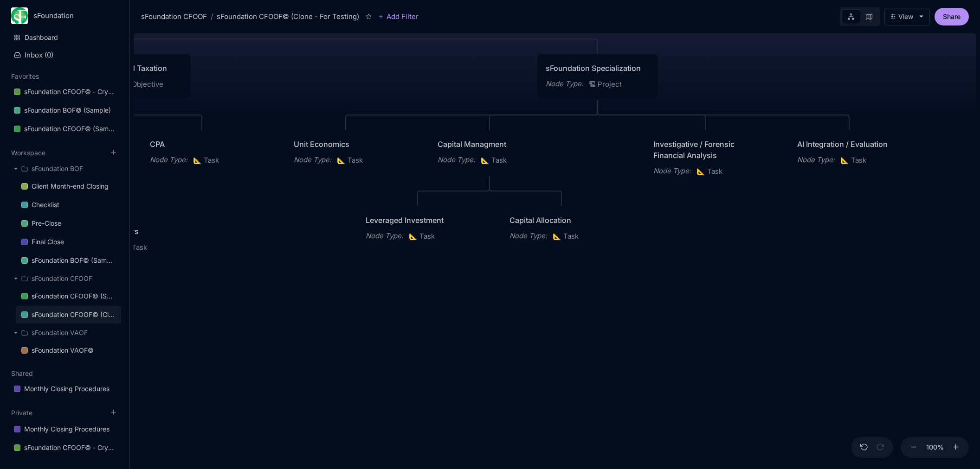  I want to click on button: Private, so click(22, 412).